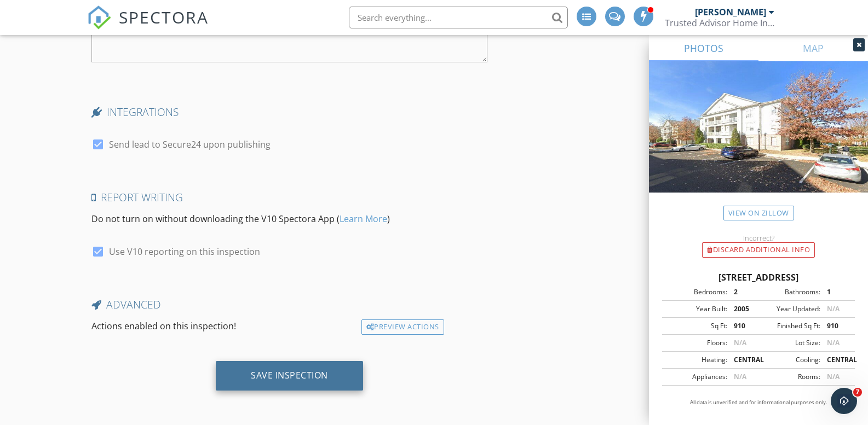  What do you see at coordinates (696, 309) in the screenshot?
I see `div: Year Built:` at bounding box center [696, 309].